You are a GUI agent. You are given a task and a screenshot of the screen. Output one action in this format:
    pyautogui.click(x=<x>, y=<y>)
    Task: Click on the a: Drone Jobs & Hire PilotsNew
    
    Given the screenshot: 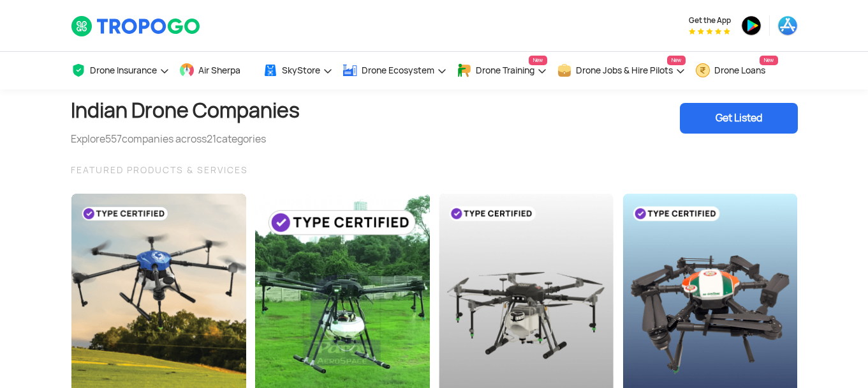 What is the action you would take?
    pyautogui.click(x=622, y=70)
    